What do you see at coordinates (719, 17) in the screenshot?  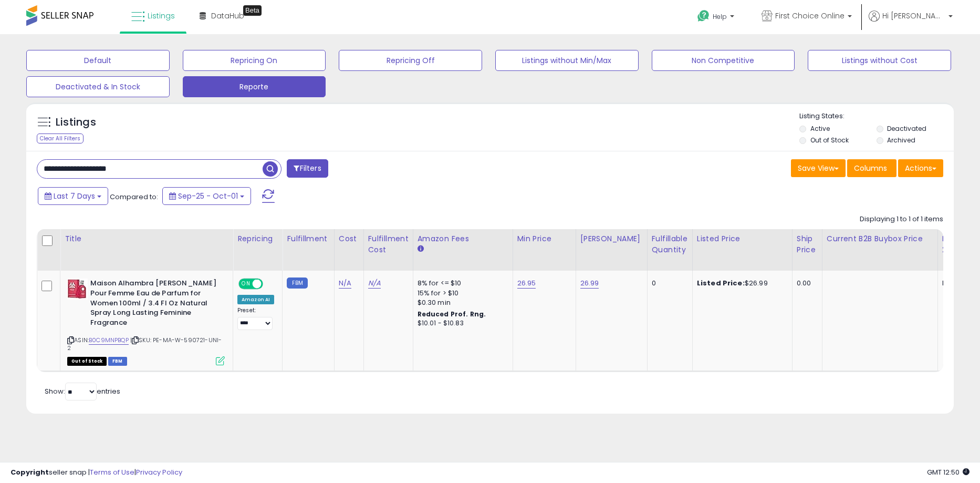 I see `span: Help` at bounding box center [719, 17].